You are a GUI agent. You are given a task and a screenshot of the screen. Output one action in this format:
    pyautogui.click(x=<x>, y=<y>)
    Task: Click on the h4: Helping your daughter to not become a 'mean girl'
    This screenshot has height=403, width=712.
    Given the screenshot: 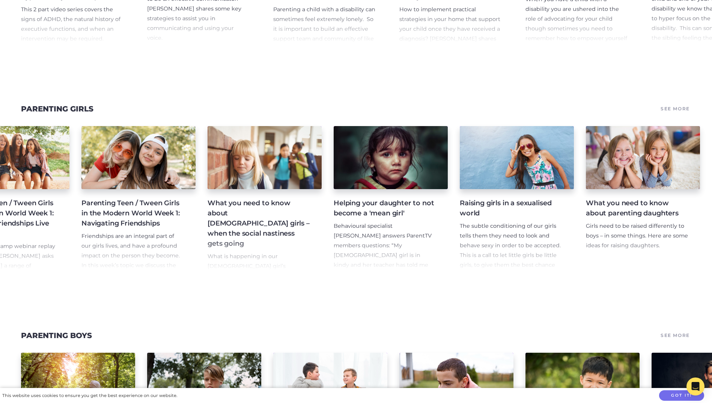 What is the action you would take?
    pyautogui.click(x=385, y=208)
    